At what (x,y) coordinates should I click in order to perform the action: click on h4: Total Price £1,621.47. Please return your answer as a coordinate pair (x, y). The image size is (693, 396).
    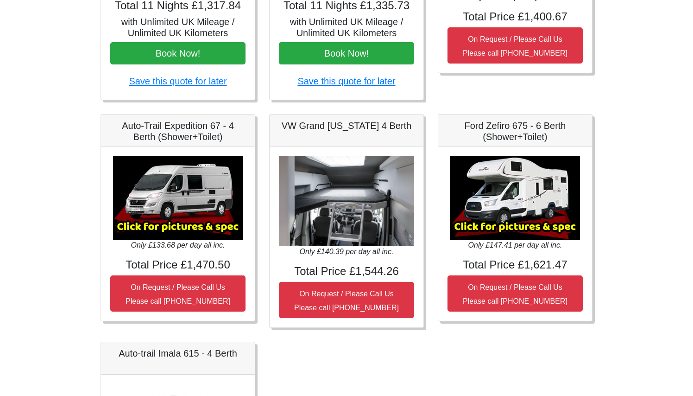
    Looking at the image, I should click on (515, 265).